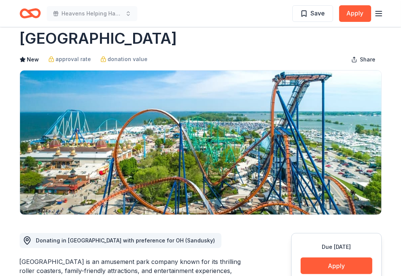  I want to click on button: Heavens Helping Hands Fundraiser, so click(92, 14).